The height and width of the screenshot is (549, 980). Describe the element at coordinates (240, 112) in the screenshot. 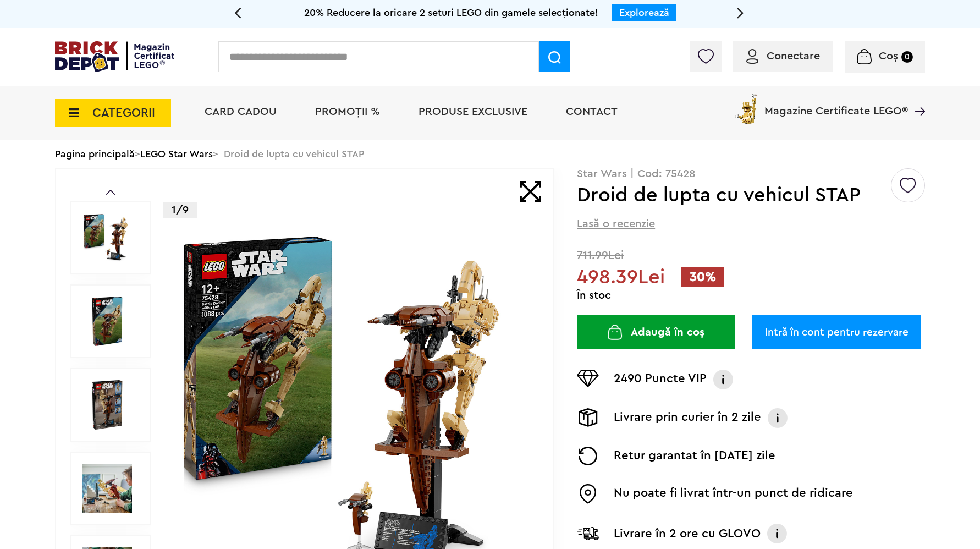

I see `span: Card Cadou` at that location.